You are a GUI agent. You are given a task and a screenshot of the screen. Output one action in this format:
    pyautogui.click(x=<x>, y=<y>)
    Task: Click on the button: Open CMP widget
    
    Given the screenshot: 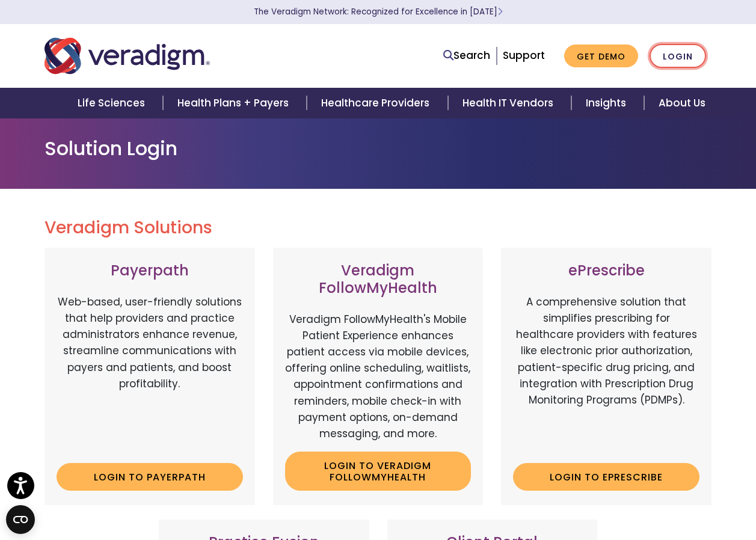 What is the action you would take?
    pyautogui.click(x=21, y=519)
    